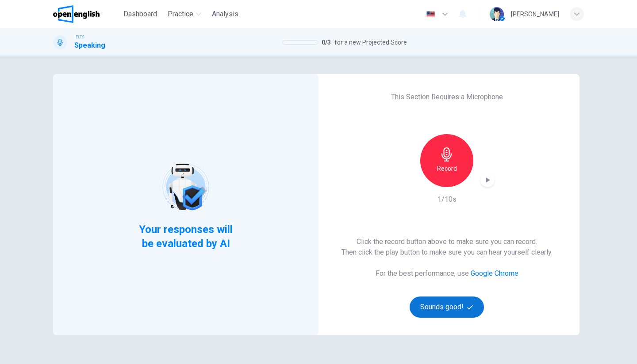 The image size is (637, 364). What do you see at coordinates (185, 14) in the screenshot?
I see `button: Practice` at bounding box center [185, 14].